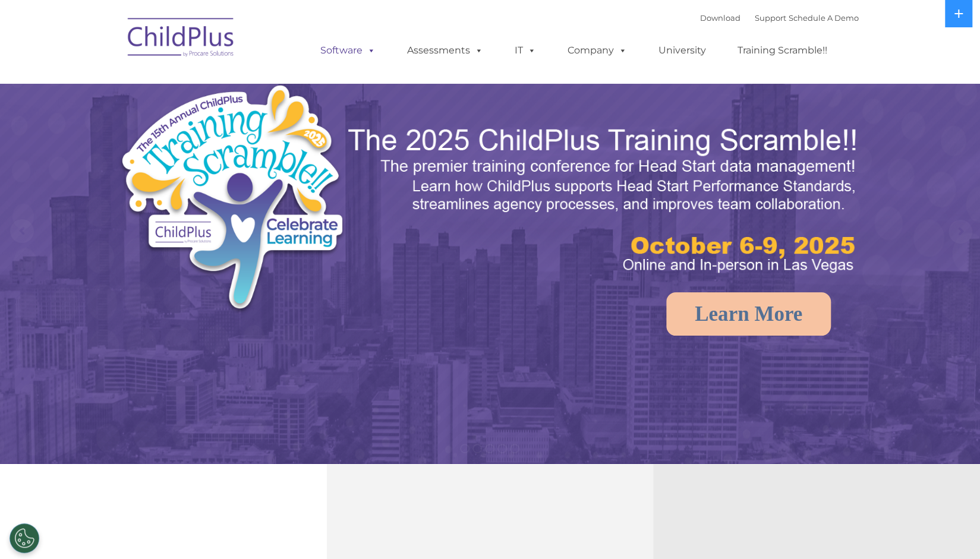 The height and width of the screenshot is (559, 980). Describe the element at coordinates (598, 50) in the screenshot. I see `a: Company` at that location.